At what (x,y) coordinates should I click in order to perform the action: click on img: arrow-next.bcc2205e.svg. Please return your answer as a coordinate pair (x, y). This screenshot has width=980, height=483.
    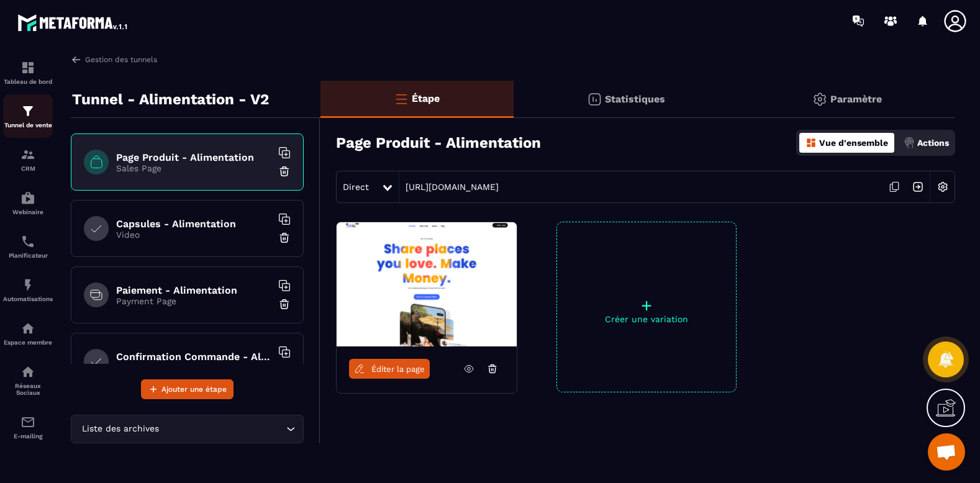
    Looking at the image, I should click on (918, 187).